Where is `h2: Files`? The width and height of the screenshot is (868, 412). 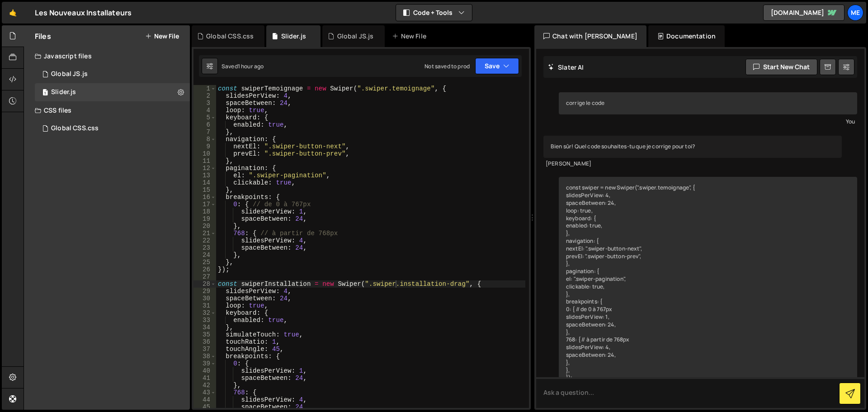
h2: Files is located at coordinates (43, 36).